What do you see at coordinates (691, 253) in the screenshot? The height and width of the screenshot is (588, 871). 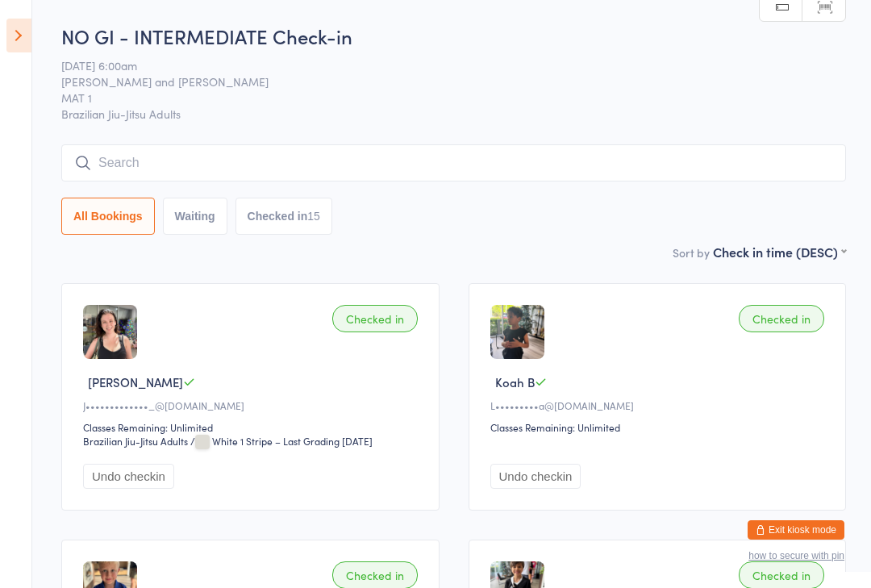 I see `label: Sort by` at bounding box center [691, 253].